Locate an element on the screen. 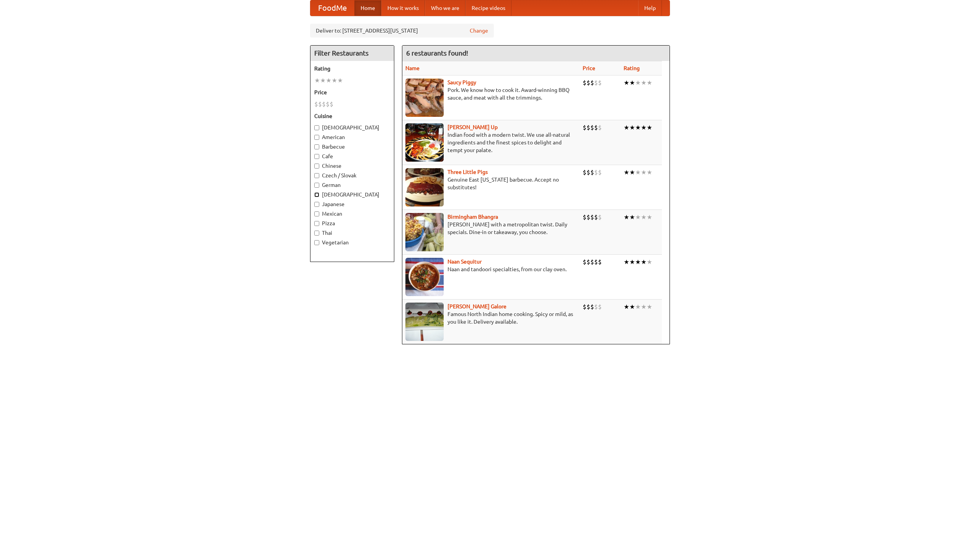 This screenshot has width=980, height=542. input: Cafe is located at coordinates (317, 156).